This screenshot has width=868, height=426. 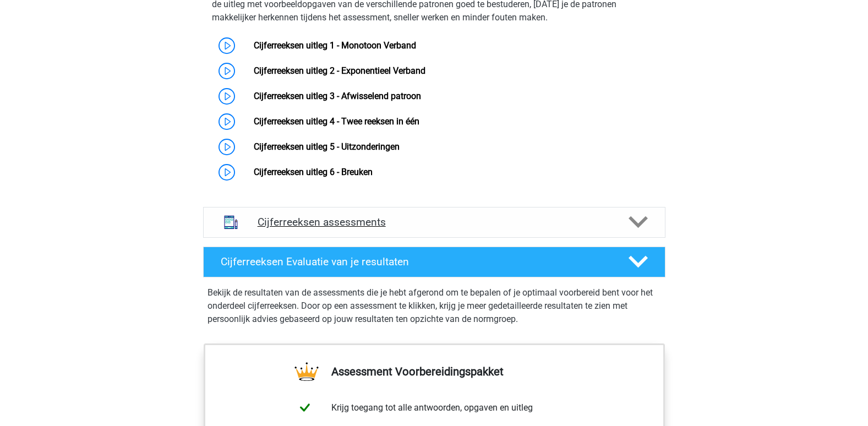 I want to click on a: Cijferreeksen uitleg 1 - Monotoon Verband, so click(x=335, y=45).